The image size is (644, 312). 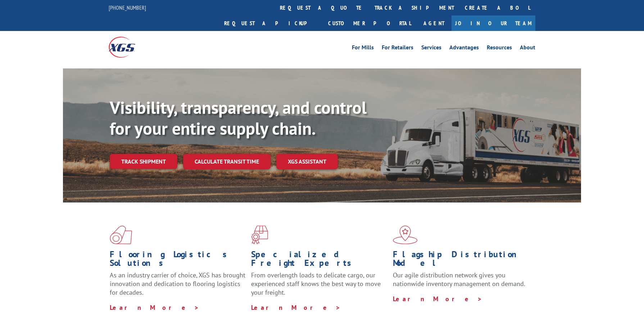 What do you see at coordinates (177, 284) in the screenshot?
I see `span: As an industry carrier of choice, XGS has brought innovation and dedication to flooring logistics...` at bounding box center [177, 284].